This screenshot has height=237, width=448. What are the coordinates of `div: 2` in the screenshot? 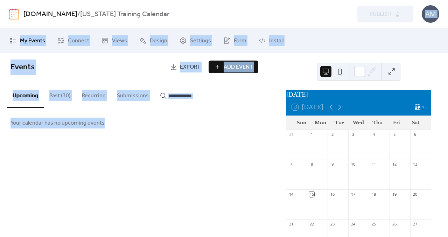 It's located at (332, 134).